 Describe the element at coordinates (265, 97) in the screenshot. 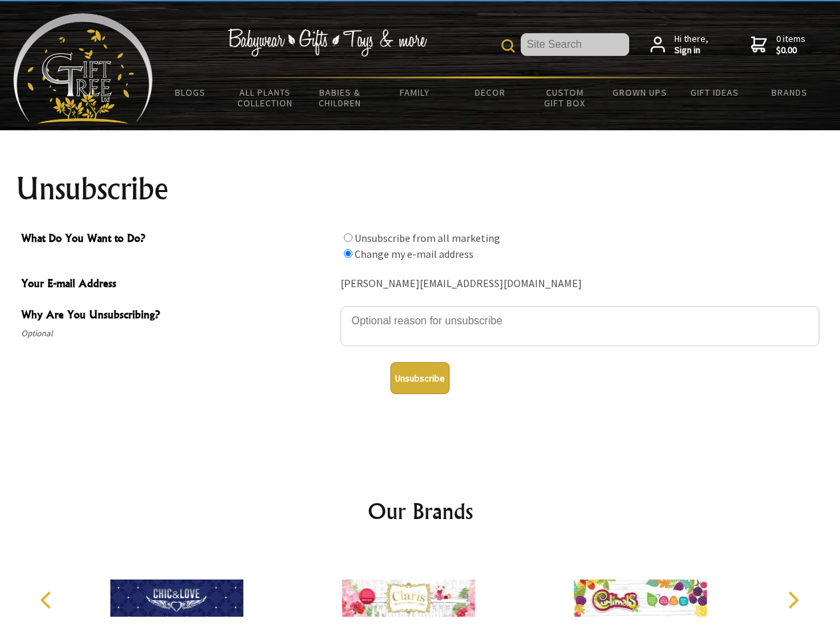

I see `a: All Plants Collection` at that location.